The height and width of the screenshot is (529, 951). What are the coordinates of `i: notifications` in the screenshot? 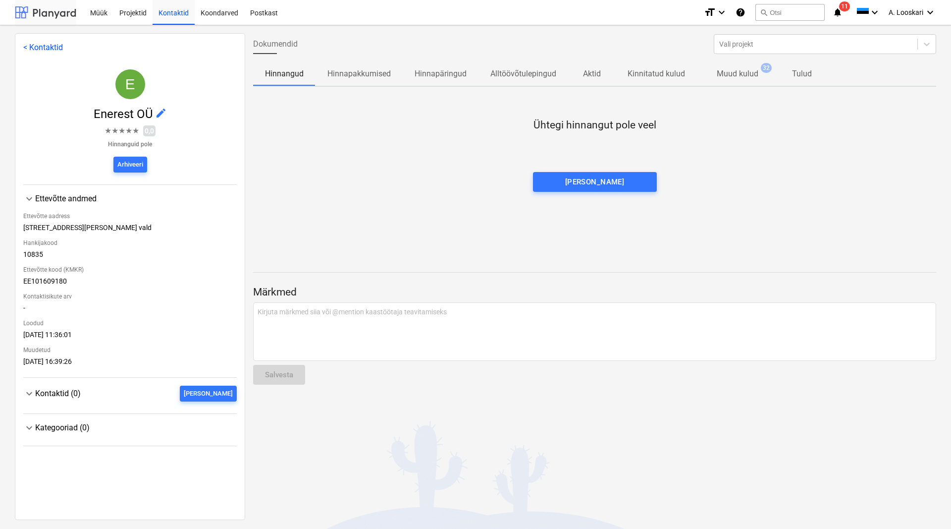 It's located at (838, 12).